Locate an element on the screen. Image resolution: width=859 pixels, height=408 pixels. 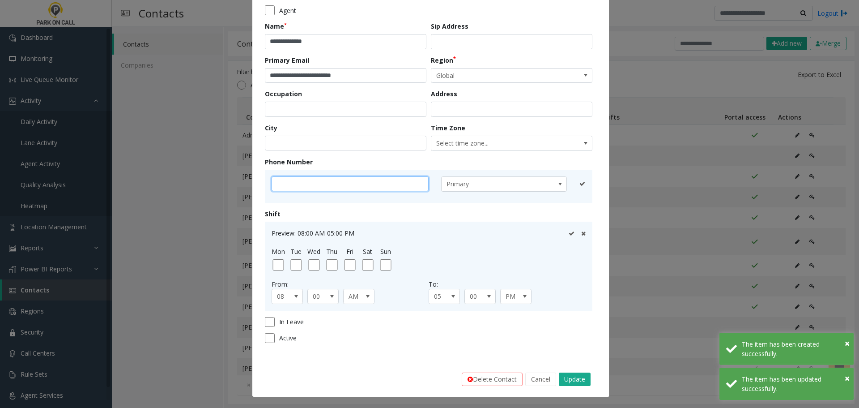
button: Update is located at coordinates (575, 379).